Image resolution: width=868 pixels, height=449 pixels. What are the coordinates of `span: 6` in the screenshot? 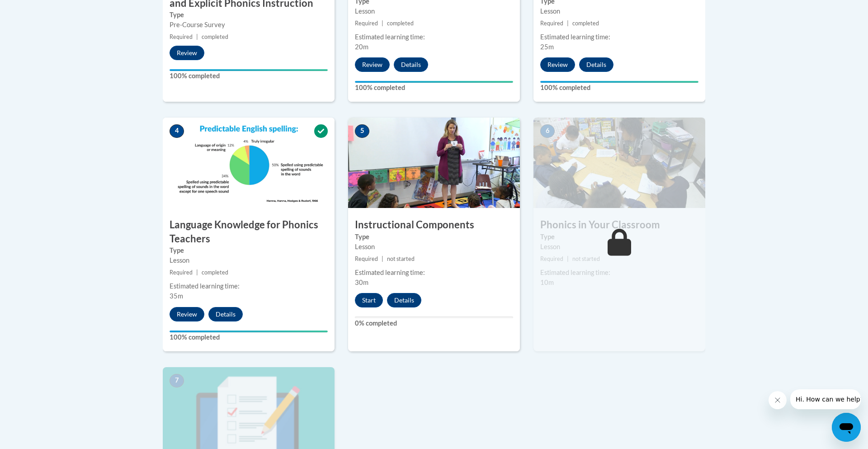 It's located at (547, 131).